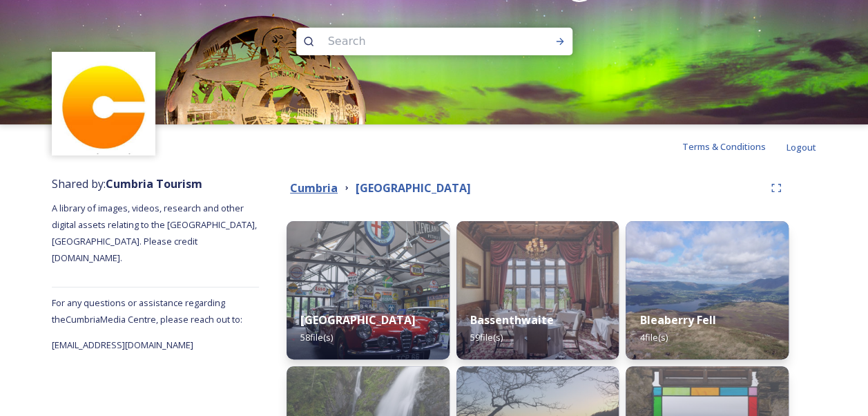  I want to click on img: IMG_0598.JPG, so click(707, 290).